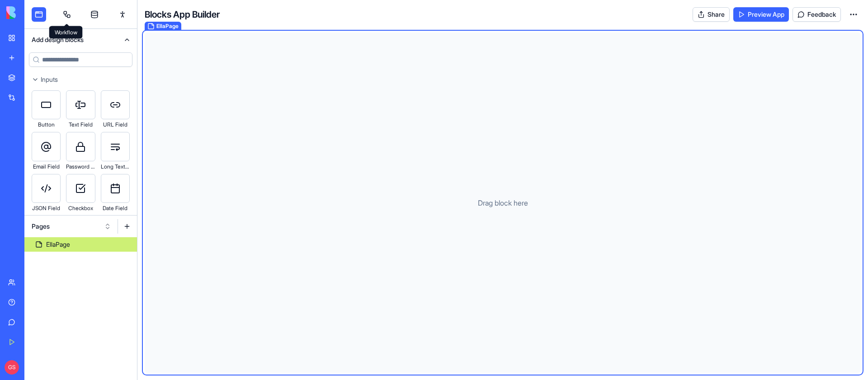 This screenshot has width=868, height=380. Describe the element at coordinates (116, 167) in the screenshot. I see `div: Long Text Field` at that location.